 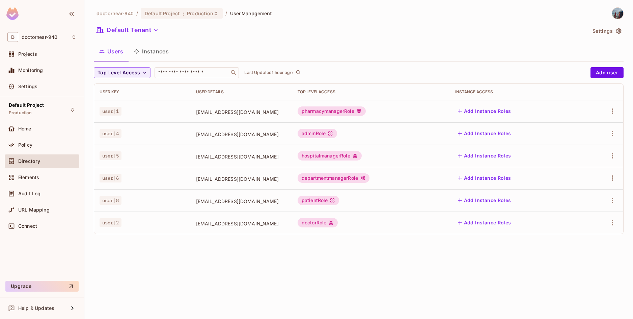 I want to click on span: Monitoring, so click(x=31, y=70).